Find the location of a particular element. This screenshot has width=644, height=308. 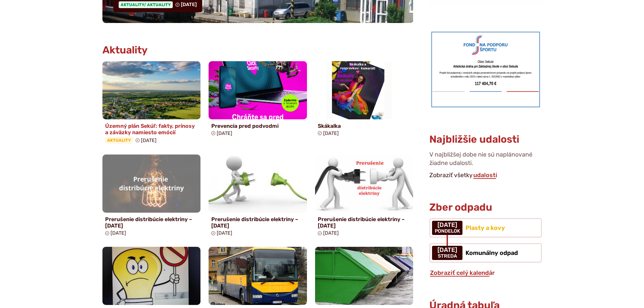

h3: Najbližšie udalosti is located at coordinates (474, 139).